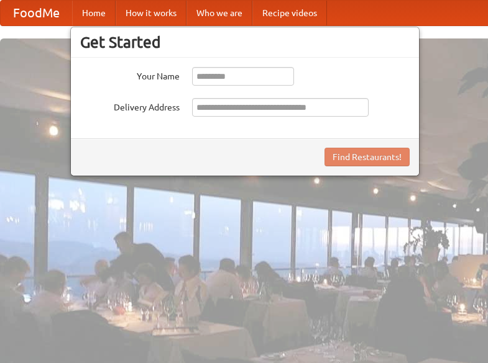 Image resolution: width=488 pixels, height=363 pixels. I want to click on a: FoodMe, so click(36, 13).